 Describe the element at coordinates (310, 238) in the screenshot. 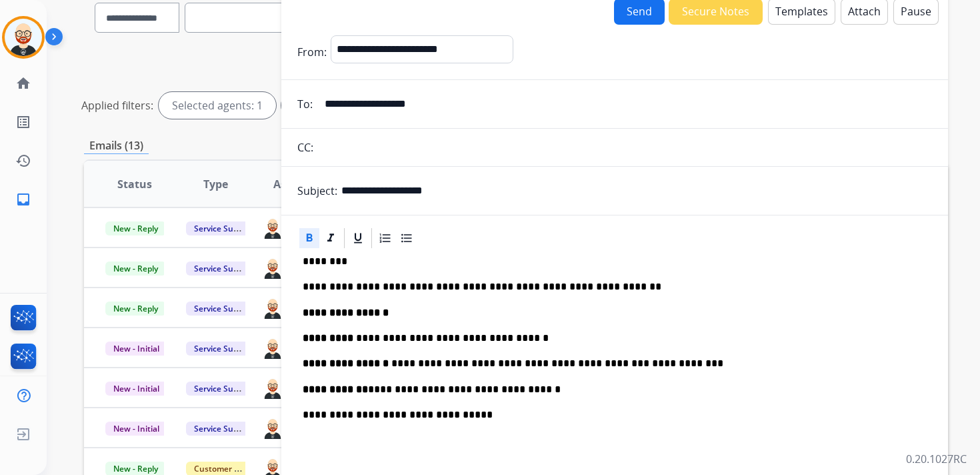

I see `div: Bold` at that location.